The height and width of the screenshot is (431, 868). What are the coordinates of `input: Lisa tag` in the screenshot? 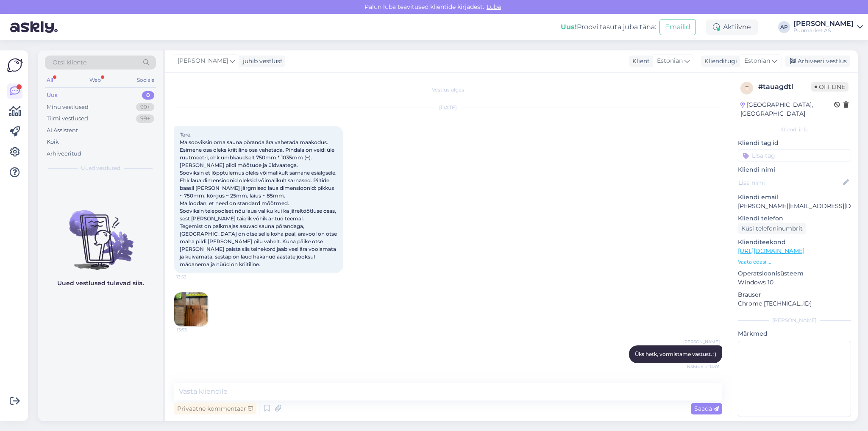 It's located at (794, 155).